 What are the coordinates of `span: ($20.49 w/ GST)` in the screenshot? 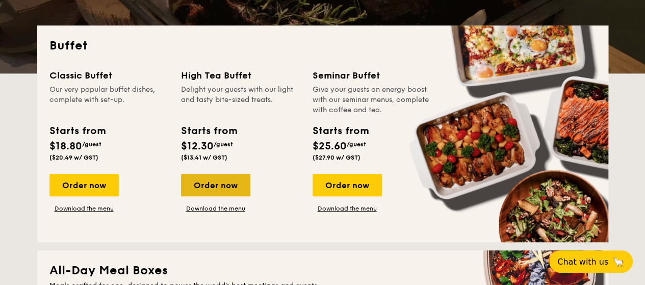 It's located at (74, 158).